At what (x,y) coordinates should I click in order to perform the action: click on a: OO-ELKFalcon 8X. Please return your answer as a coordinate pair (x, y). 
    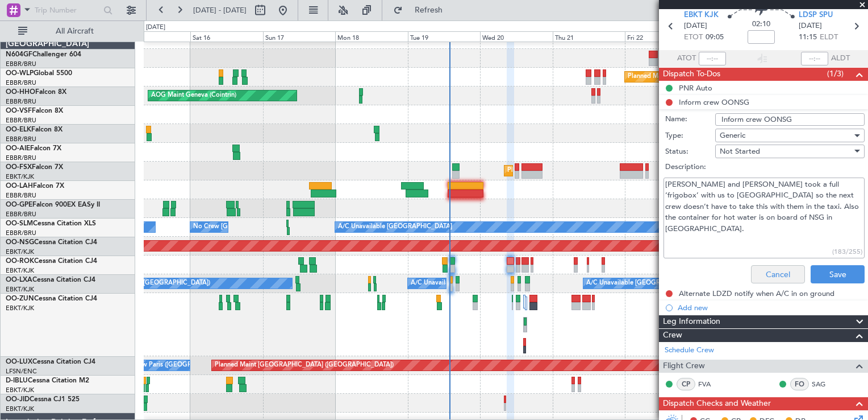
    Looking at the image, I should click on (34, 130).